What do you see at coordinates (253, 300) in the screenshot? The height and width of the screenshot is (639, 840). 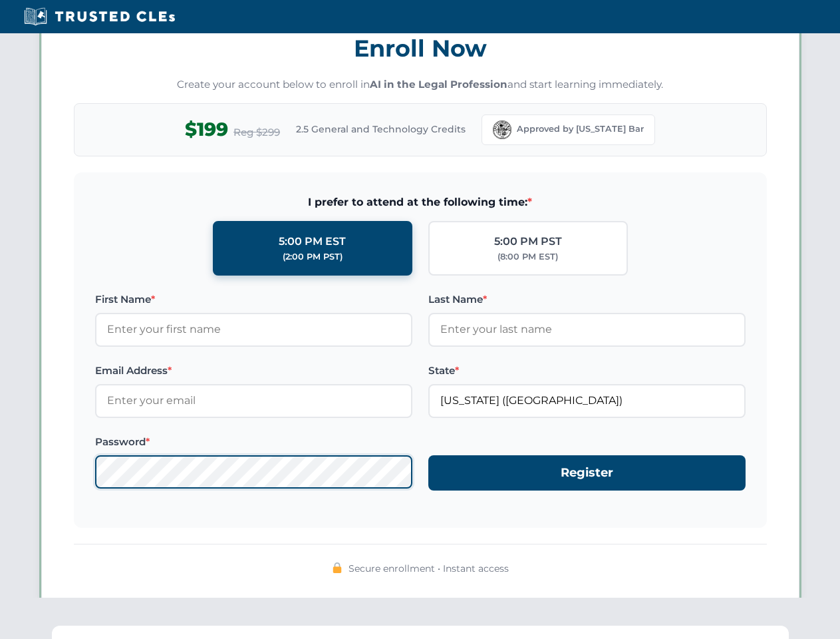 I see `label: First Name` at bounding box center [253, 300].